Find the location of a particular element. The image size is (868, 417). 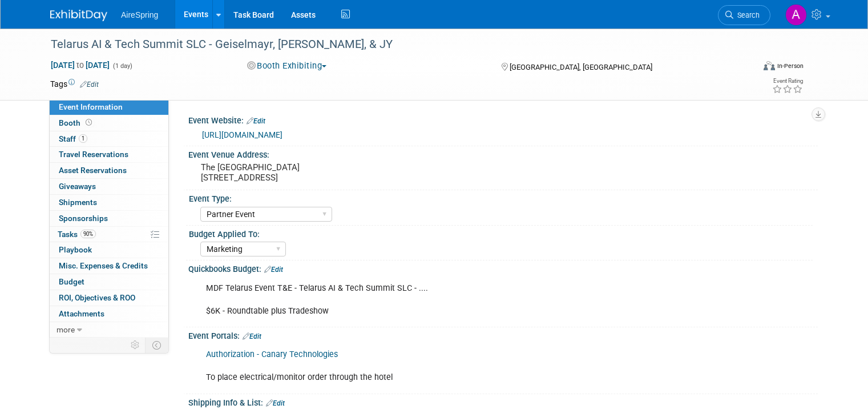

span: Booth is located at coordinates (76, 123).